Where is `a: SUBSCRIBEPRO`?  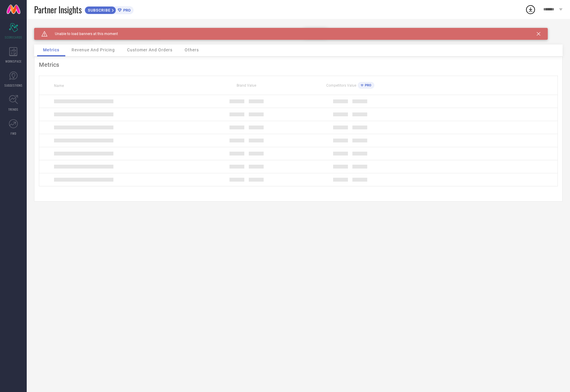
a: SUBSCRIBEPRO is located at coordinates (109, 10).